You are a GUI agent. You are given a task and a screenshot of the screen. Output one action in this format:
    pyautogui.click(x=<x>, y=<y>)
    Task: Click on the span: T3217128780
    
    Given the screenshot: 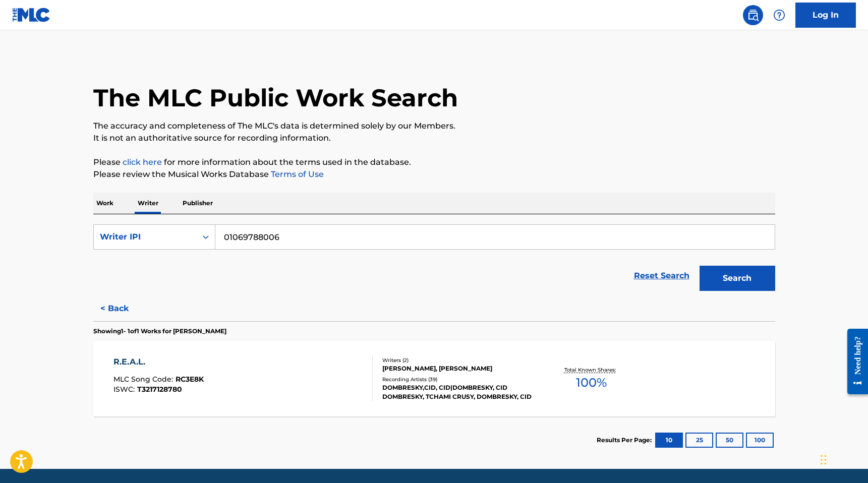 What is the action you would take?
    pyautogui.click(x=159, y=389)
    